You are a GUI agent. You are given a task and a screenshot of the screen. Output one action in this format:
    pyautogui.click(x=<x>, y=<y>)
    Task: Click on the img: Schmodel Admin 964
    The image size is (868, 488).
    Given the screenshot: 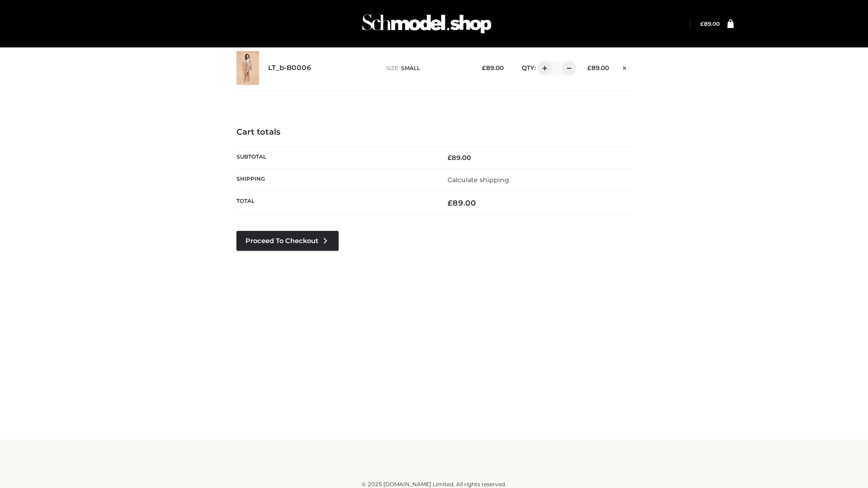 What is the action you would take?
    pyautogui.click(x=426, y=23)
    